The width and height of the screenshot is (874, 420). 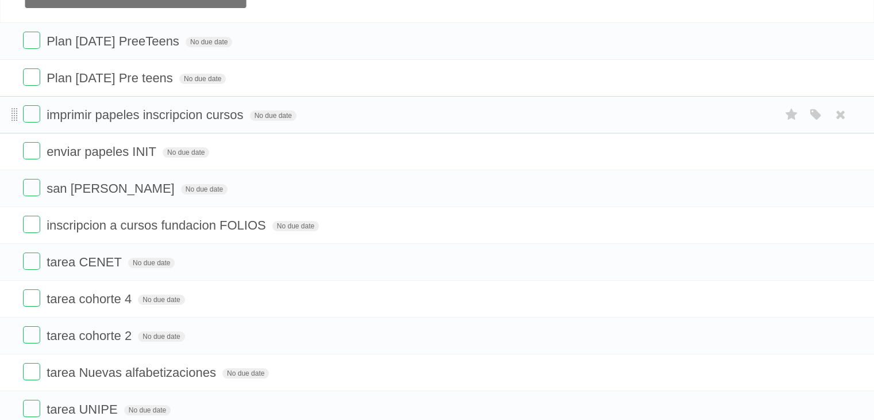 I want to click on span: inscripcion a cursos fundacion FOLIOS, so click(x=157, y=225).